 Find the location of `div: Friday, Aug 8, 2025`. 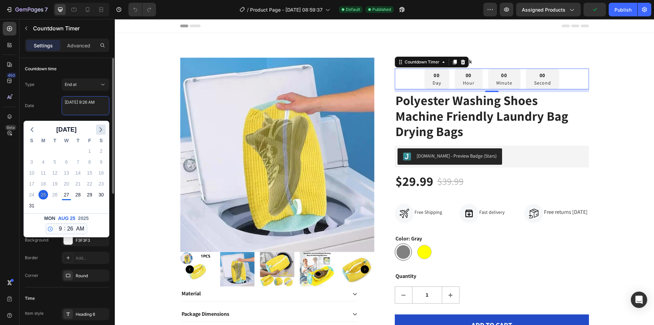

div: Friday, Aug 8, 2025 is located at coordinates (90, 162).